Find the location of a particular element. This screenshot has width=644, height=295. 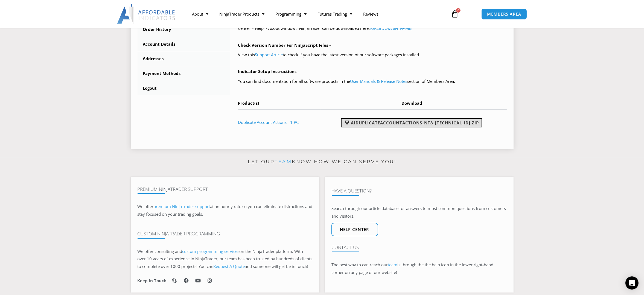

a: Duplicate Account Actions - 1 PC is located at coordinates (268, 122).